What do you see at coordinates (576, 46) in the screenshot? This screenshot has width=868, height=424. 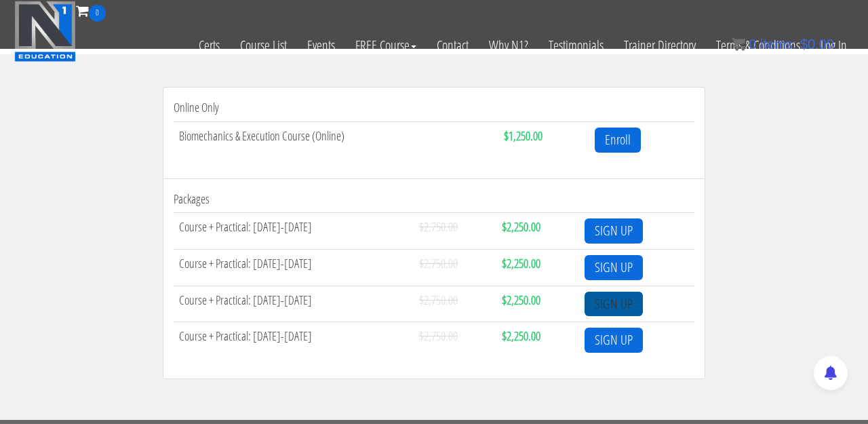 I see `a: Testimonials` at bounding box center [576, 46].